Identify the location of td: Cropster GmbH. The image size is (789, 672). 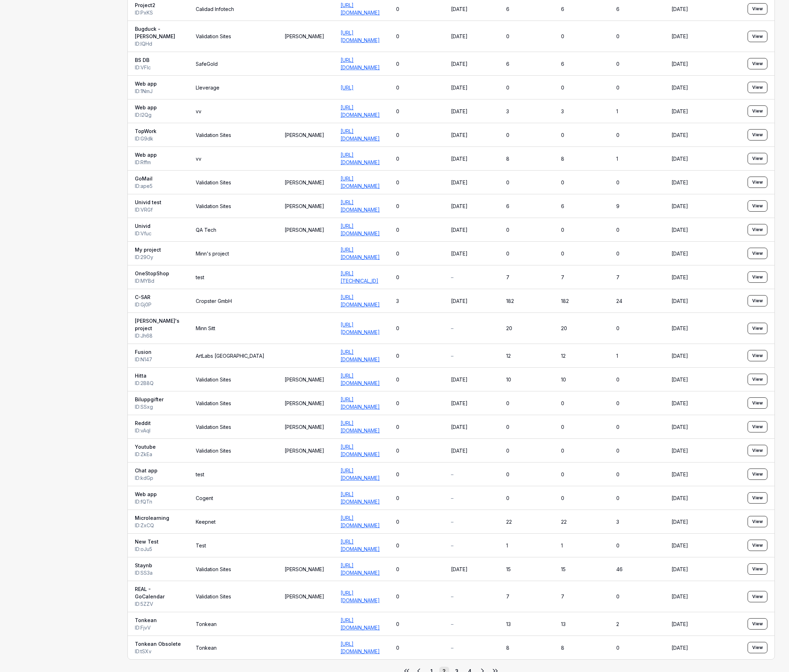
(233, 301).